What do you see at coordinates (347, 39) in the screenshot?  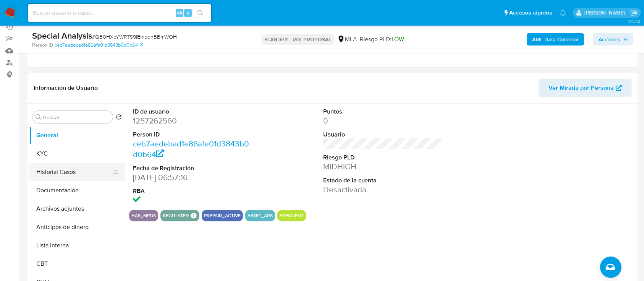 I see `div: MLA` at bounding box center [347, 39].